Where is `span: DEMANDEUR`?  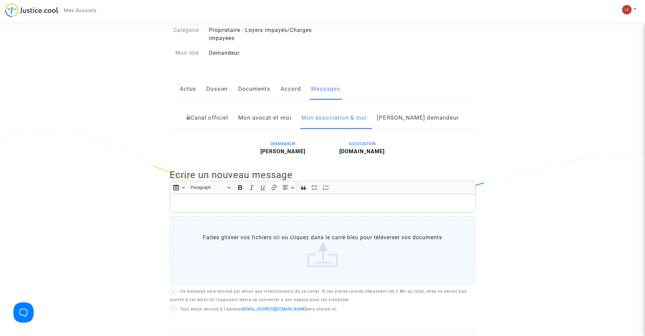
span: DEMANDEUR is located at coordinates (283, 143).